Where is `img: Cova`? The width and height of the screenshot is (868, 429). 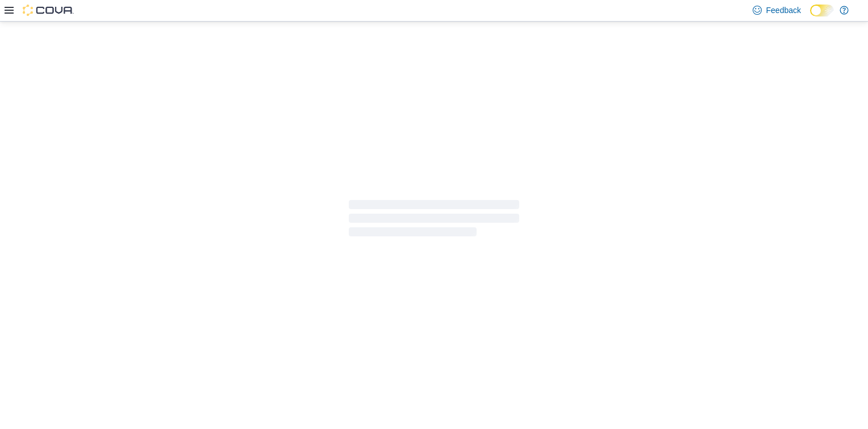
img: Cova is located at coordinates (48, 10).